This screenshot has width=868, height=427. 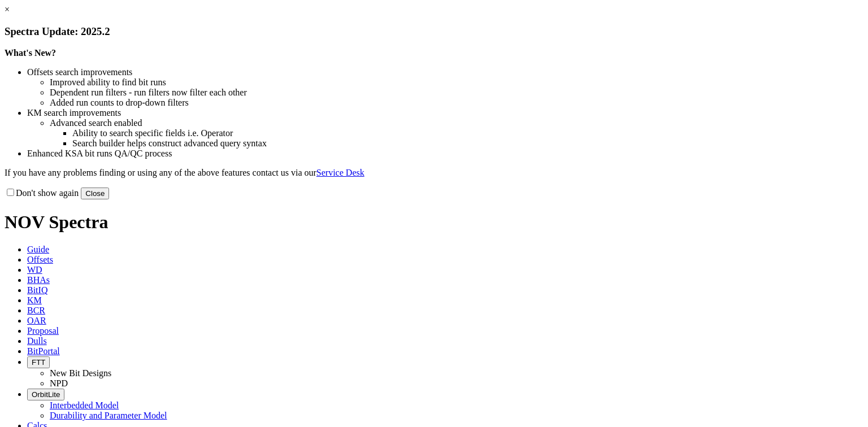 I want to click on span: Offsets, so click(x=40, y=259).